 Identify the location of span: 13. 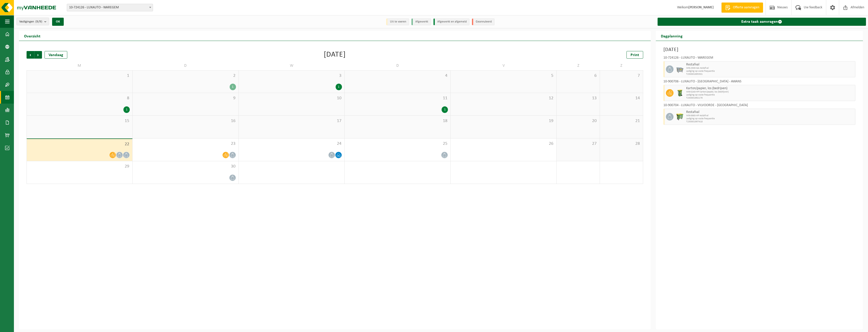
(578, 98).